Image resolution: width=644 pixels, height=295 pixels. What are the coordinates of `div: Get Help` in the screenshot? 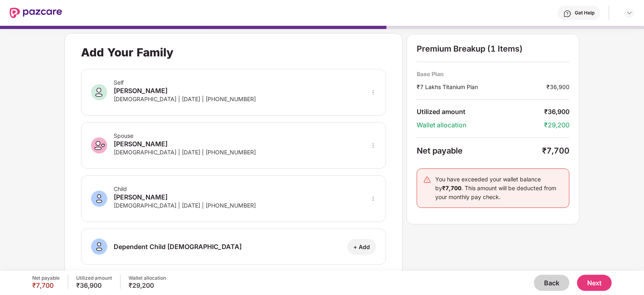 It's located at (585, 13).